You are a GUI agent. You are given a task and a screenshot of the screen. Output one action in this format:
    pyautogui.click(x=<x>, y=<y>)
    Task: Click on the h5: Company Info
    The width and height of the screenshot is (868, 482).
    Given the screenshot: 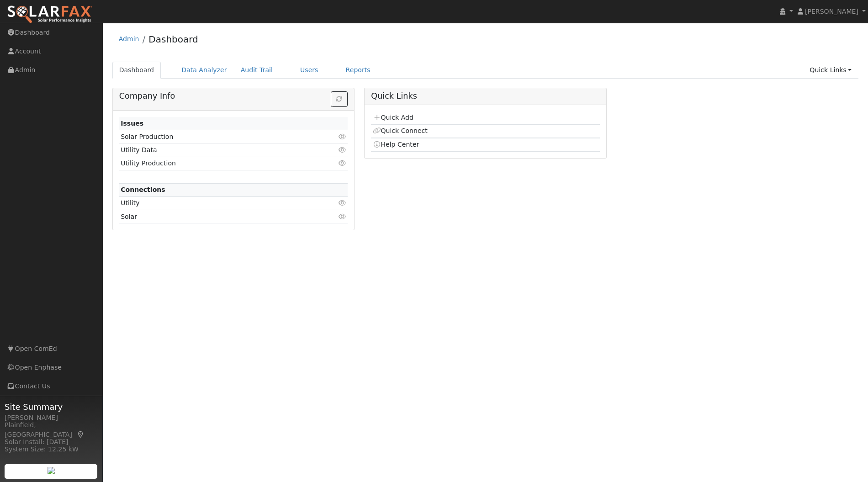 What is the action you would take?
    pyautogui.click(x=234, y=96)
    